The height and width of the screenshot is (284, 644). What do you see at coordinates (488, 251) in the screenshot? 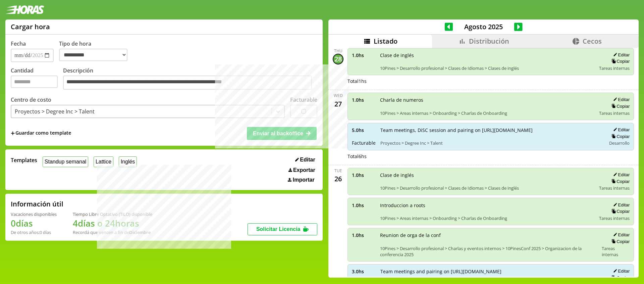
I see `span: 10Pines > Desarrollo profesional > Charlas y eventos internos > 10PinesConf 2025 > Organizacion d...` at bounding box center [488, 251].